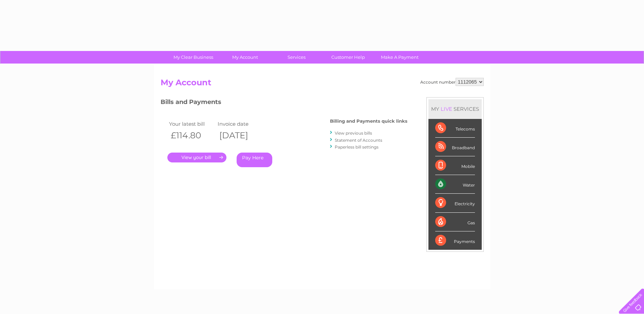  What do you see at coordinates (284, 103) in the screenshot?
I see `h3: Bills and Payments` at bounding box center [284, 103].